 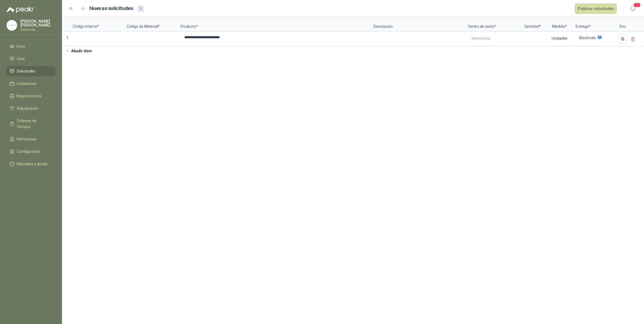 I want to click on p: Descripción, so click(x=421, y=24).